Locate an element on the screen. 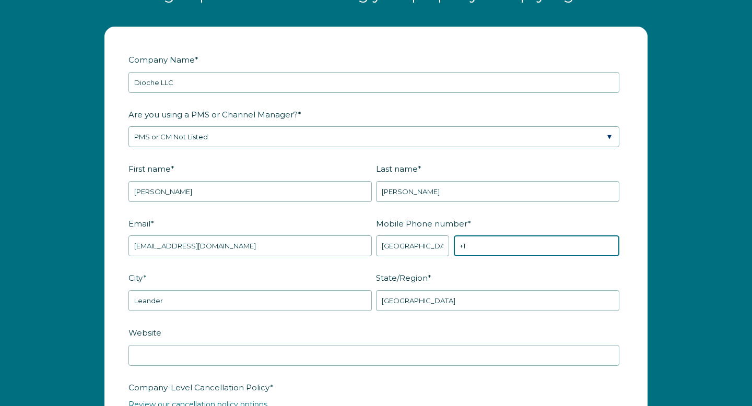  span: First name is located at coordinates (149, 169).